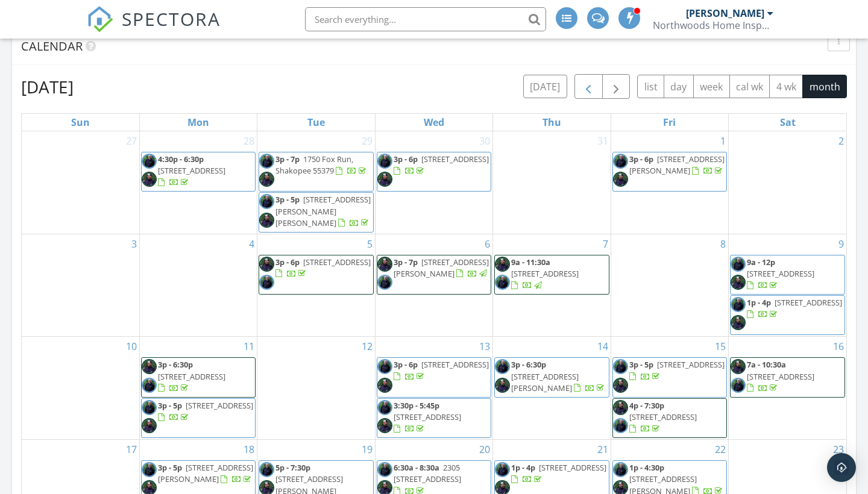 This screenshot has width=868, height=494. What do you see at coordinates (669, 388) in the screenshot?
I see `td: Go to August 15, 2025` at bounding box center [669, 388].